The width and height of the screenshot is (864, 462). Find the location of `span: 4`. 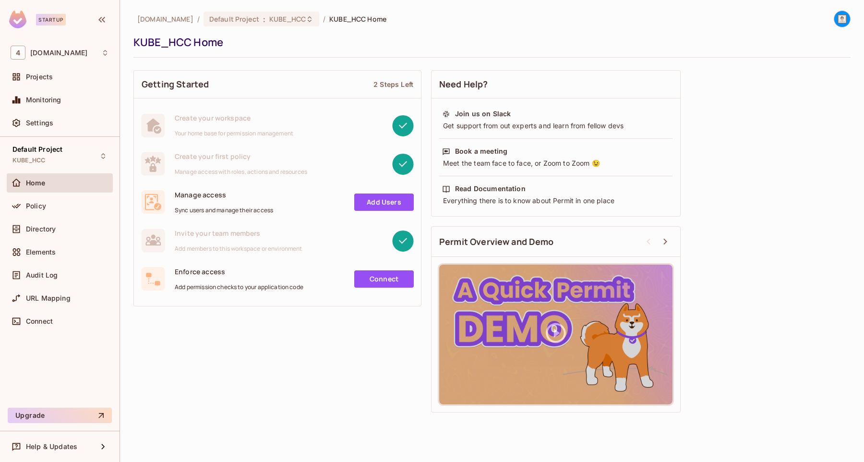

span: 4 is located at coordinates (18, 52).